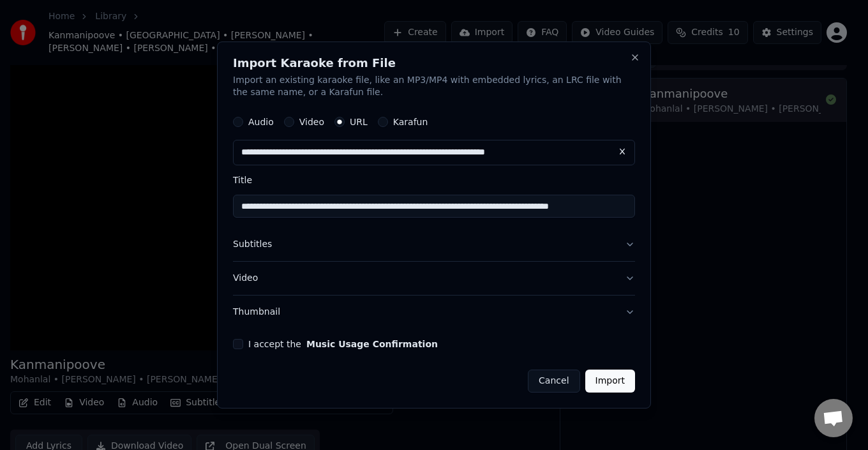 The width and height of the screenshot is (868, 450). I want to click on h2: Import Karaoke from File, so click(434, 63).